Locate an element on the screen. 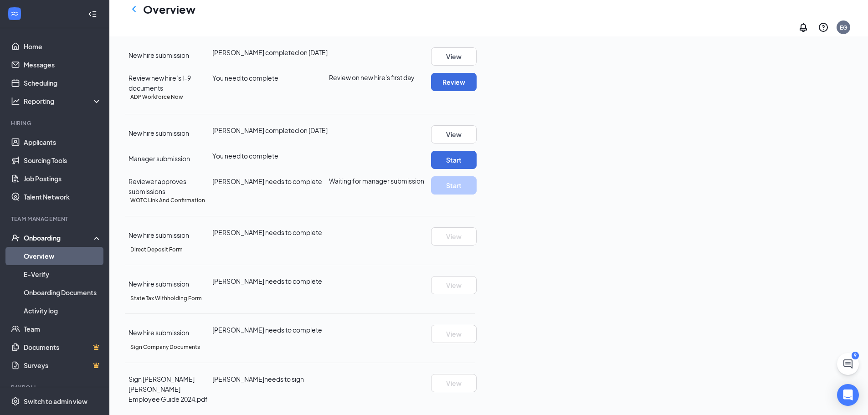 The image size is (868, 415). span: Reviewer approves submissions is located at coordinates (157, 187).